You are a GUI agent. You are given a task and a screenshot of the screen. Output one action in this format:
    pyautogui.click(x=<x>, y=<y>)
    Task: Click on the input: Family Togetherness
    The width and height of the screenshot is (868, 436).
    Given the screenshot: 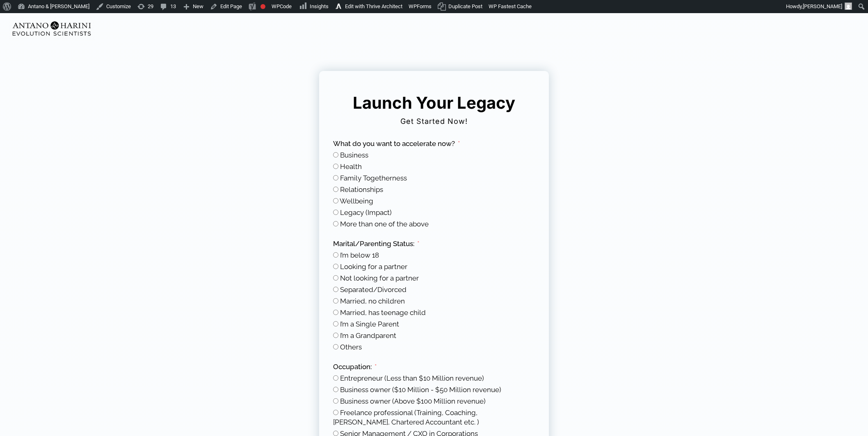 What is the action you would take?
    pyautogui.click(x=336, y=177)
    